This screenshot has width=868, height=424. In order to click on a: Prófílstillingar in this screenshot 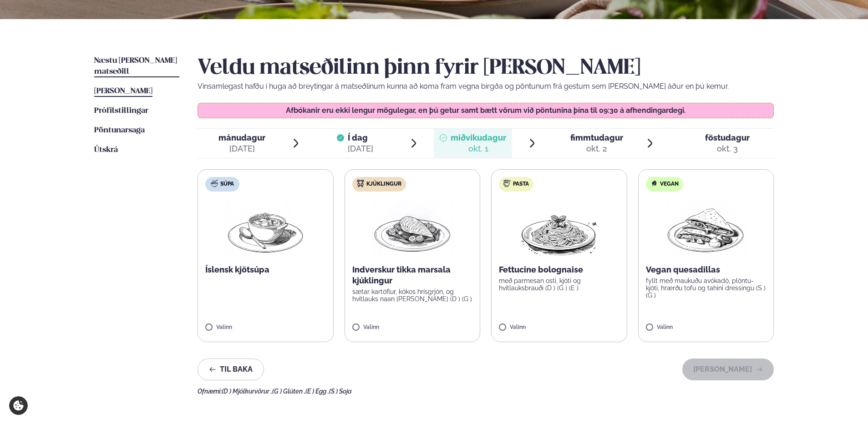, I will do `click(121, 111)`.